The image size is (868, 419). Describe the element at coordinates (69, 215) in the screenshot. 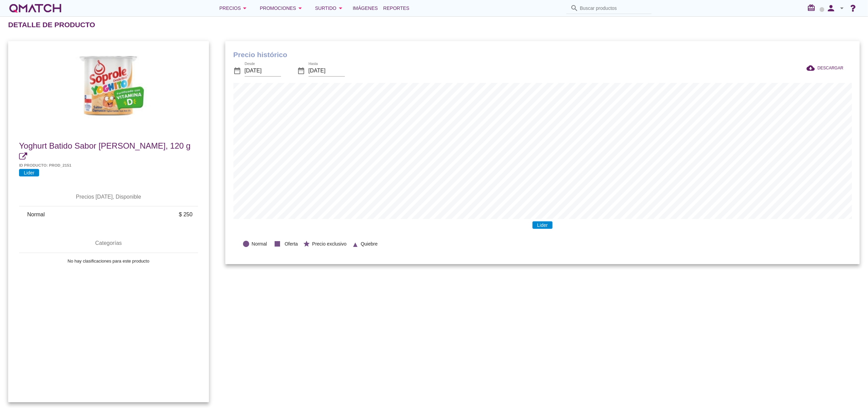

I see `td: Normal` at that location.